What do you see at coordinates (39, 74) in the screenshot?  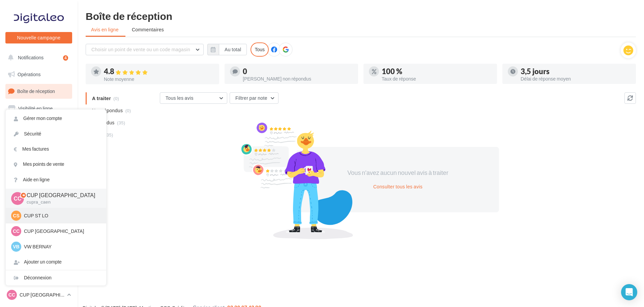 I see `a: Opérations` at bounding box center [39, 74].